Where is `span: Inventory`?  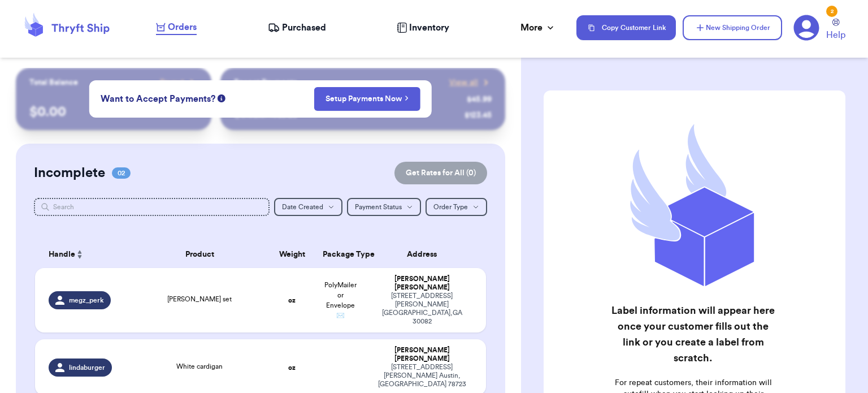
span: Inventory is located at coordinates (429, 28).